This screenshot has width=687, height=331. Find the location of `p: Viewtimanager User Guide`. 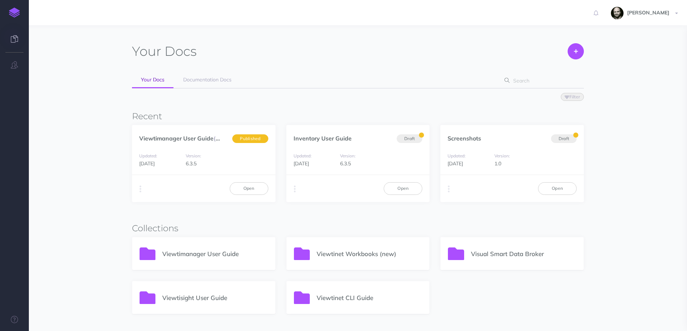

p: Viewtimanager User Guide is located at coordinates (215, 254).